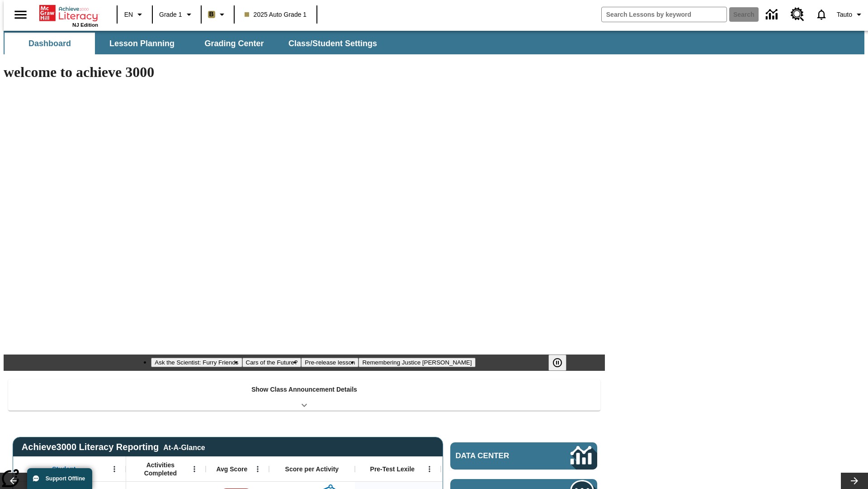 Image resolution: width=868 pixels, height=489 pixels. What do you see at coordinates (49, 43) in the screenshot?
I see `button: Dashboard` at bounding box center [49, 43].